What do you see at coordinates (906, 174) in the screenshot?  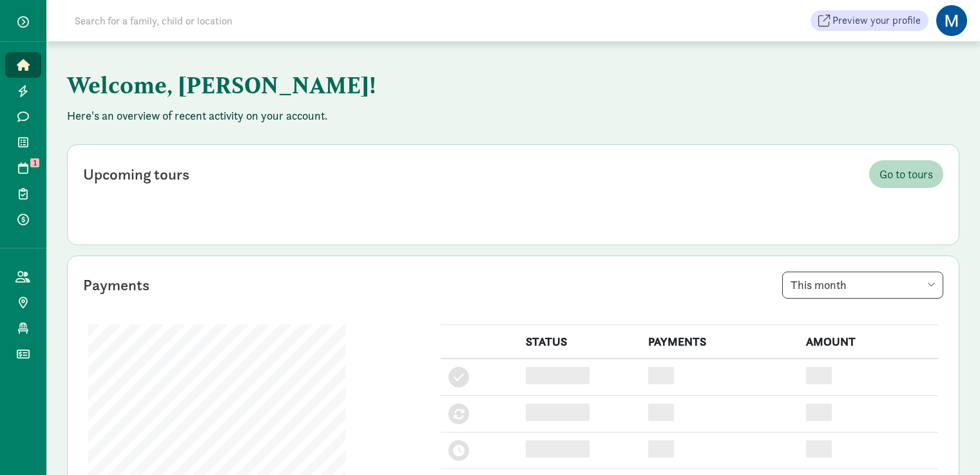 I see `span: Go to tours` at bounding box center [906, 174].